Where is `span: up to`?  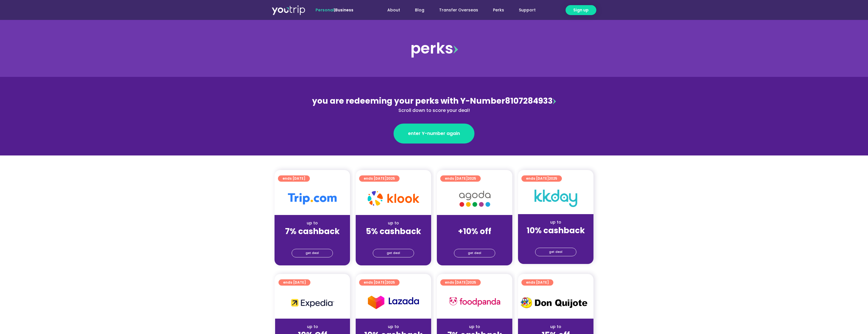 span: up to is located at coordinates (475, 223).